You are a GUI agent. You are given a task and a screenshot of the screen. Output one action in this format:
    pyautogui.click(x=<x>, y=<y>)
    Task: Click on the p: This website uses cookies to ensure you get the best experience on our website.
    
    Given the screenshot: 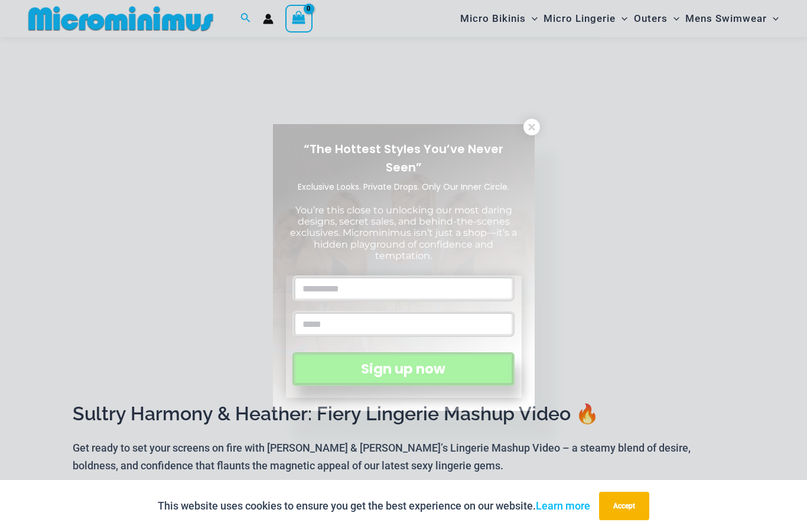 What is the action you would take?
    pyautogui.click(x=374, y=506)
    